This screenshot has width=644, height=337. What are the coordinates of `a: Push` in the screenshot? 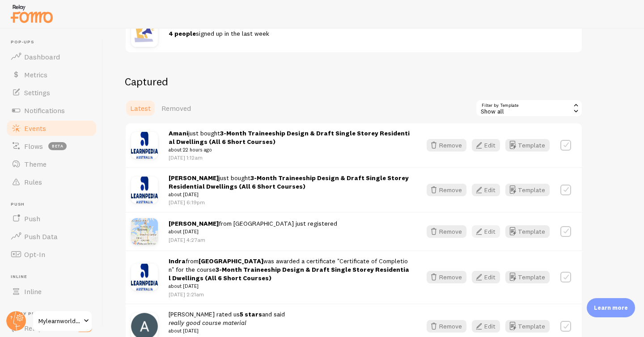 It's located at (51, 219).